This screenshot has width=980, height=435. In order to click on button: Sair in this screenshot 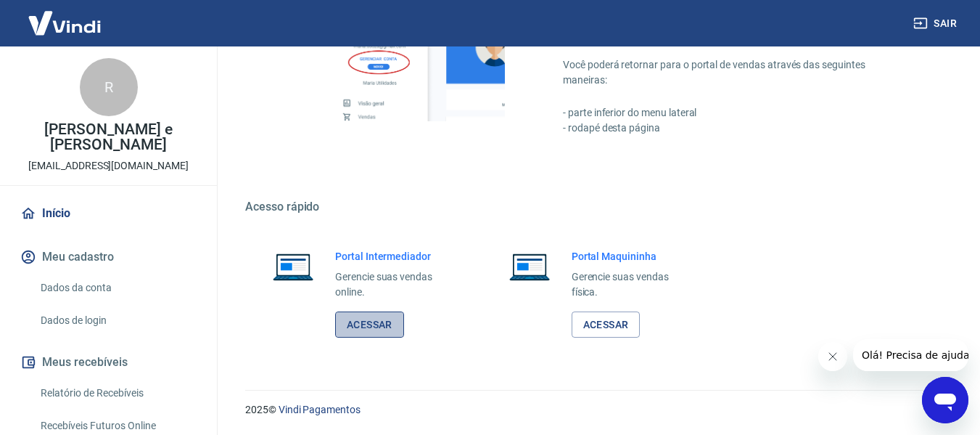, I will do `click(937, 23)`.